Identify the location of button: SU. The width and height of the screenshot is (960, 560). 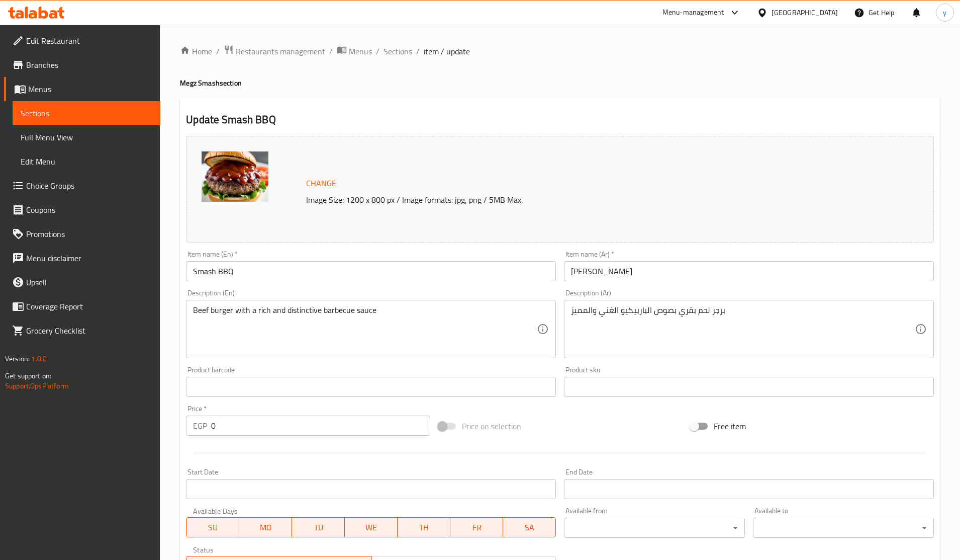
(213, 527).